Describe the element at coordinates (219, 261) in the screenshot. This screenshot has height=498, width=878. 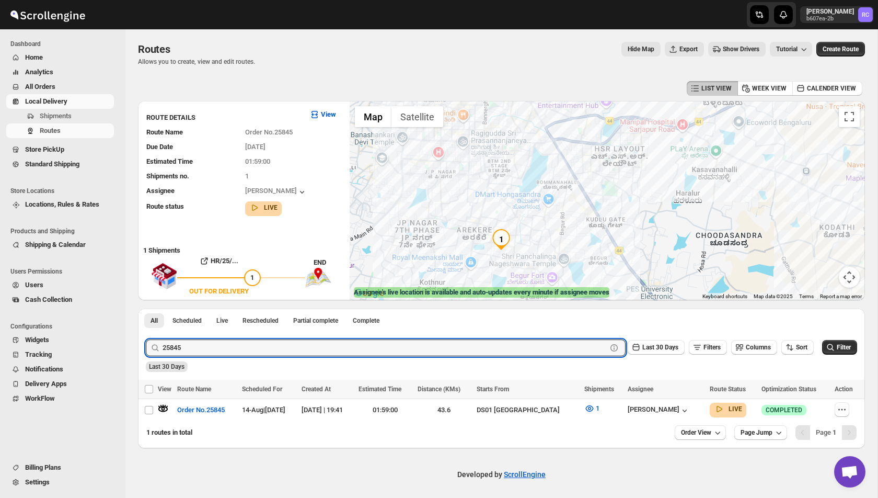
I see `button: HR/25/...` at that location.